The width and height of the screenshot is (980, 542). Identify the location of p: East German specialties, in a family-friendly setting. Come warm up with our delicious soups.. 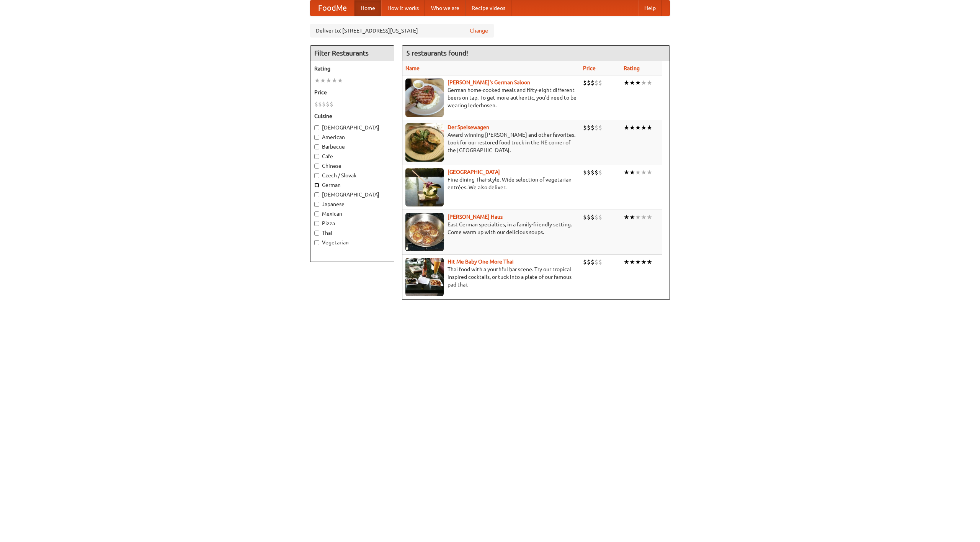
(491, 228).